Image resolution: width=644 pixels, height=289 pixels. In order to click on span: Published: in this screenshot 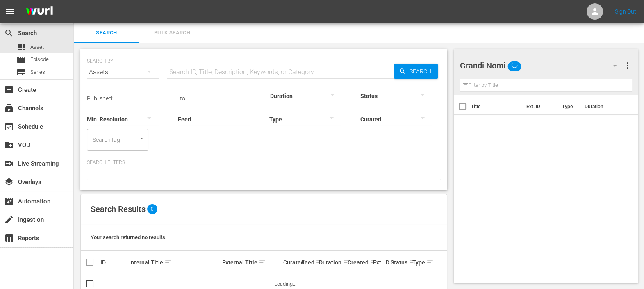, I will do `click(100, 98)`.